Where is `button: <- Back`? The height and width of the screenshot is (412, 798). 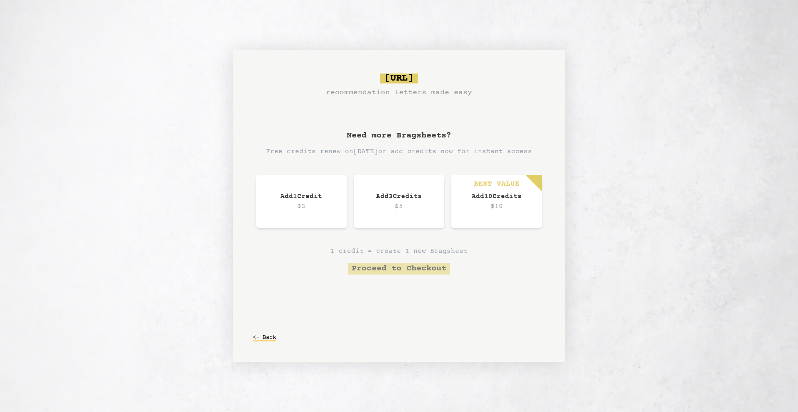
button: <- Back is located at coordinates (264, 338).